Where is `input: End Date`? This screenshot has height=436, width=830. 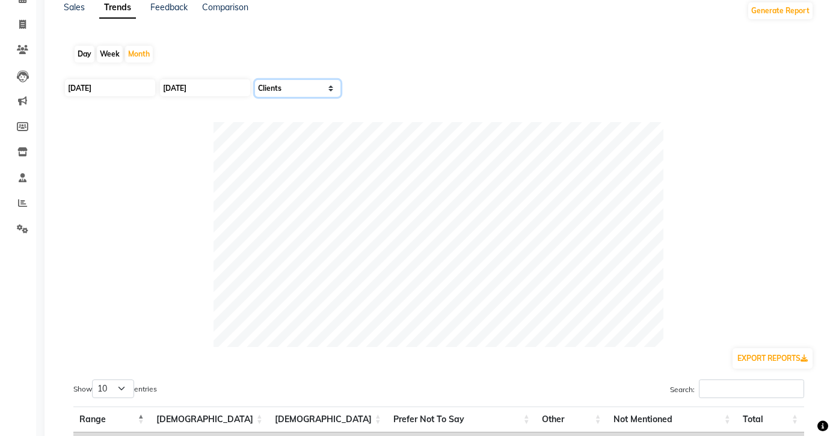 input: End Date is located at coordinates (205, 88).